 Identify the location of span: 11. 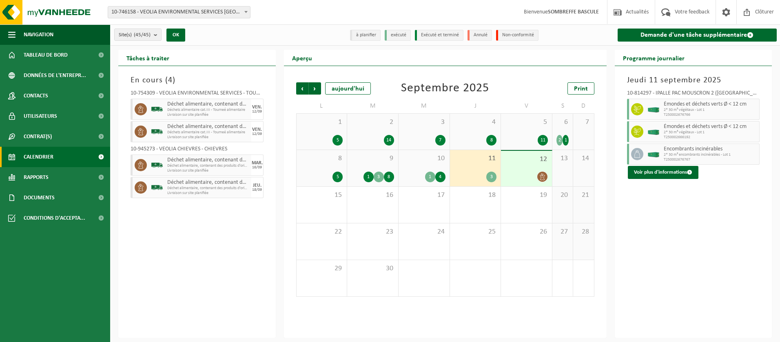
(475, 159).